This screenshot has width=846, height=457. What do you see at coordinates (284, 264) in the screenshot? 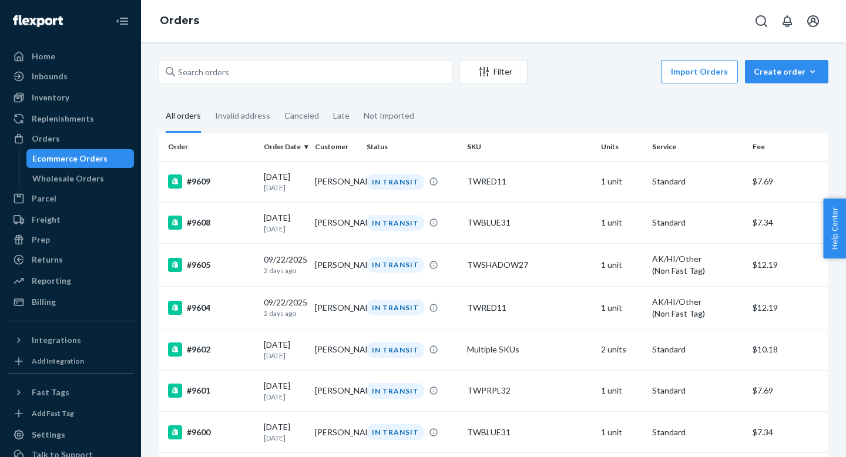
I see `div: 09/22/2025` at bounding box center [284, 264].